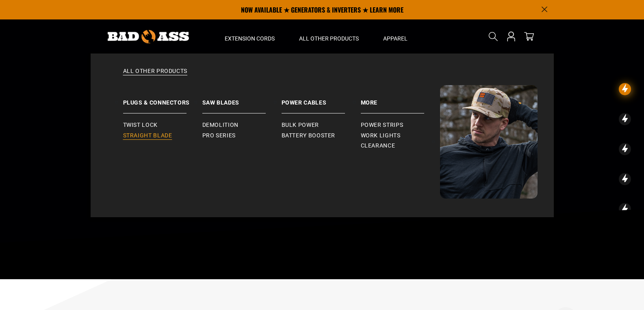  What do you see at coordinates (163, 99) in the screenshot?
I see `a: Plugs & Connectors` at bounding box center [163, 99].